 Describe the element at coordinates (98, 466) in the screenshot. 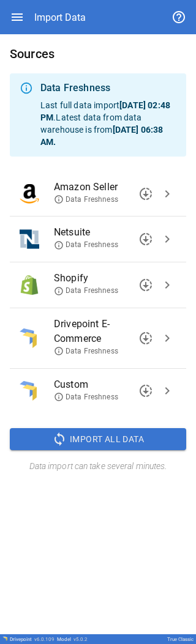

I see `h6: Data import can take several minutes.` at that location.